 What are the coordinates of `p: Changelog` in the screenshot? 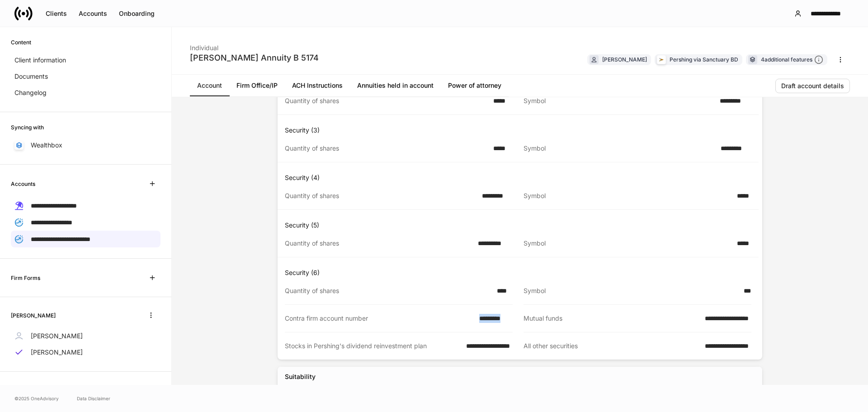 It's located at (30, 93).